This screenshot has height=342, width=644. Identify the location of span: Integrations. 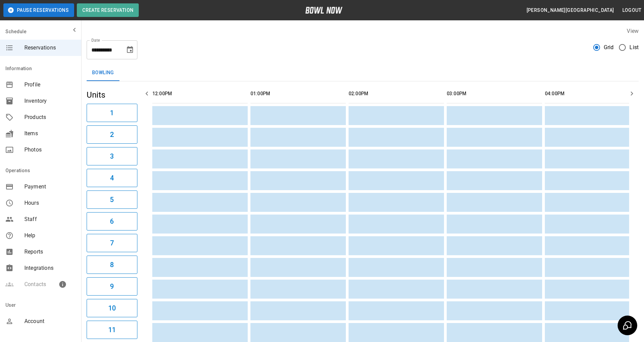
(50, 268).